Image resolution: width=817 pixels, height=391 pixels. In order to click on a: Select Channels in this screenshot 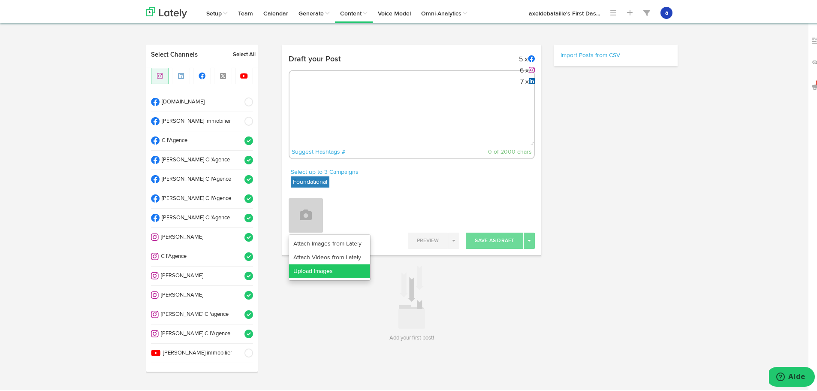, I will do `click(187, 53)`.